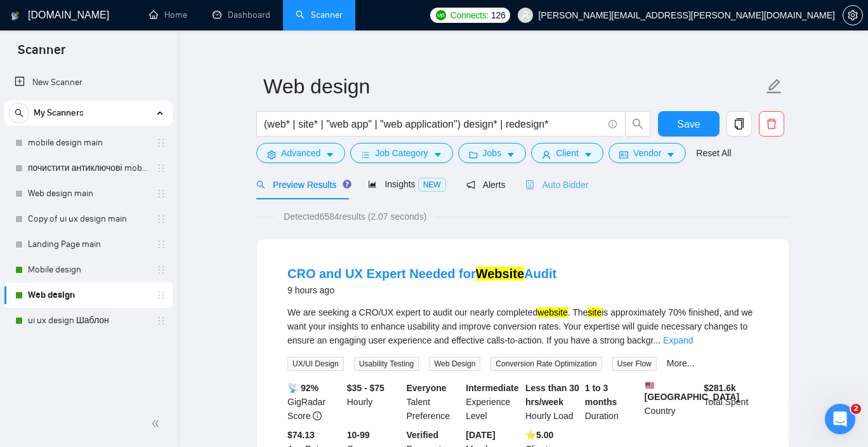 Image resolution: width=868 pixels, height=447 pixels. I want to click on li: New Scanner, so click(88, 82).